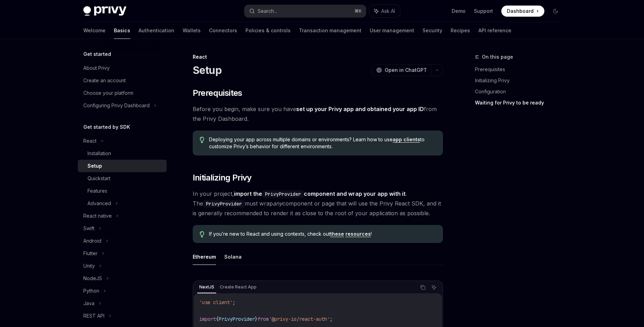  What do you see at coordinates (97, 54) in the screenshot?
I see `h5: Get started` at bounding box center [97, 54].